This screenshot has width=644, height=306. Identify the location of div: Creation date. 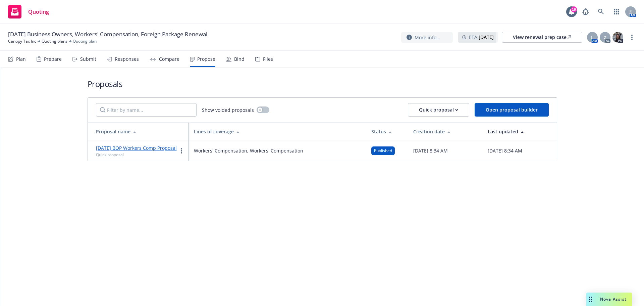
(445, 131).